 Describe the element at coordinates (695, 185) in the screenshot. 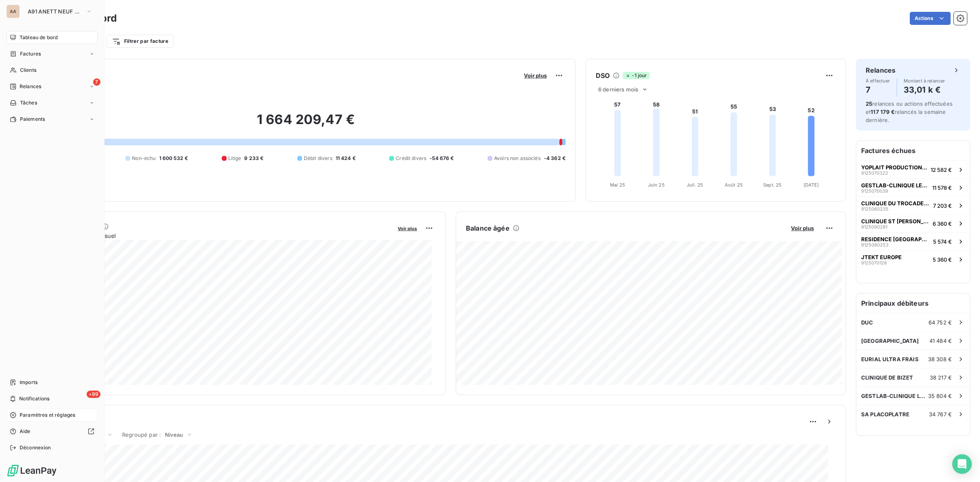

I see `tspan: Juil. 25` at that location.